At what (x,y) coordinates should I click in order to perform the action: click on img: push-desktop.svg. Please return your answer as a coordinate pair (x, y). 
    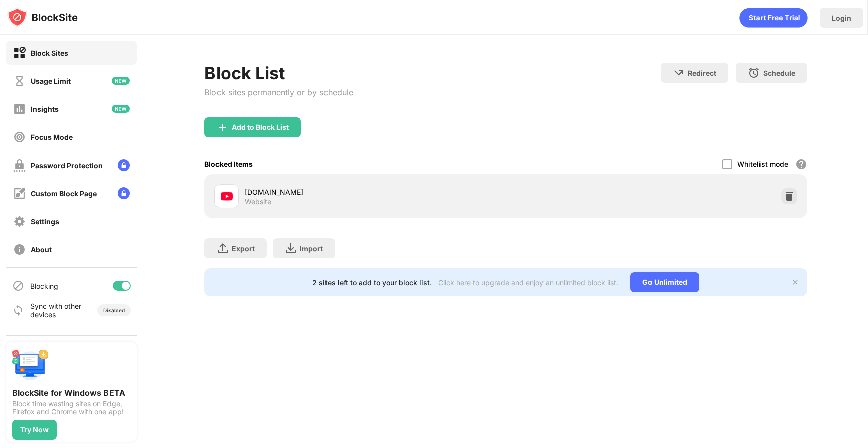
    Looking at the image, I should click on (30, 365).